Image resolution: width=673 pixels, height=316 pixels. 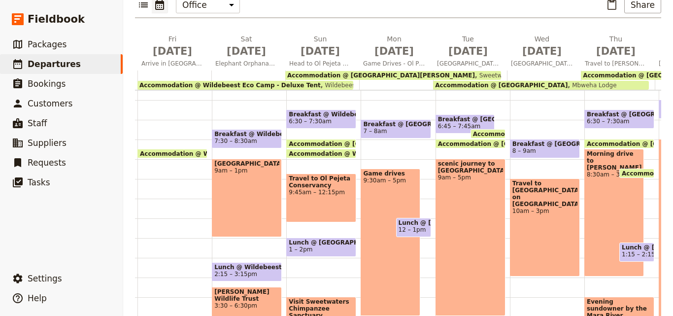 I want to click on span: 12 – 1pm, so click(x=412, y=229).